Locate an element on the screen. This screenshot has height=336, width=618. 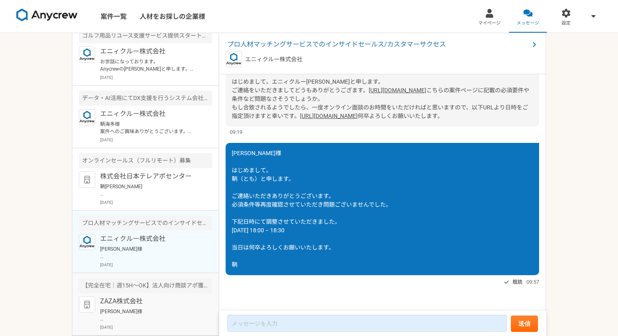
span: こちらの案件ページに記載の必須要件や条件など問題なさそうでしょうか。 もし合致されるようでしたら、一度オンライン面談のお時間をいただければと思いますので、以下URLより日時をご指定頂けますと幸いです。 is located at coordinates (380, 103).